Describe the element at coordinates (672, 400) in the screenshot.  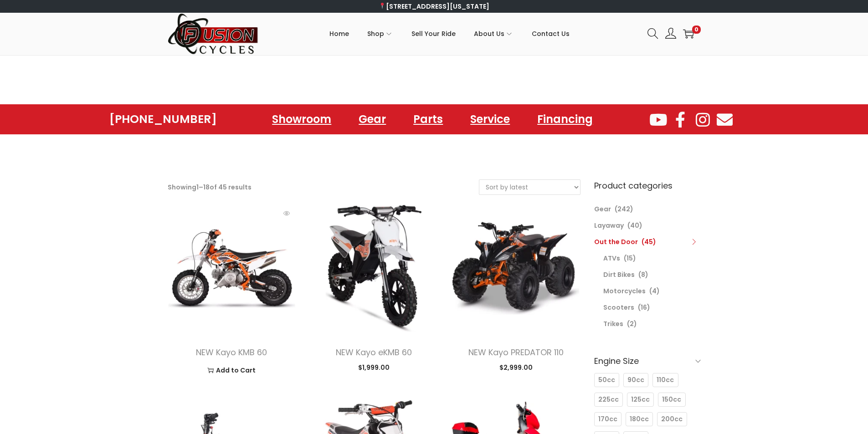
I see `span: 150cc` at that location.